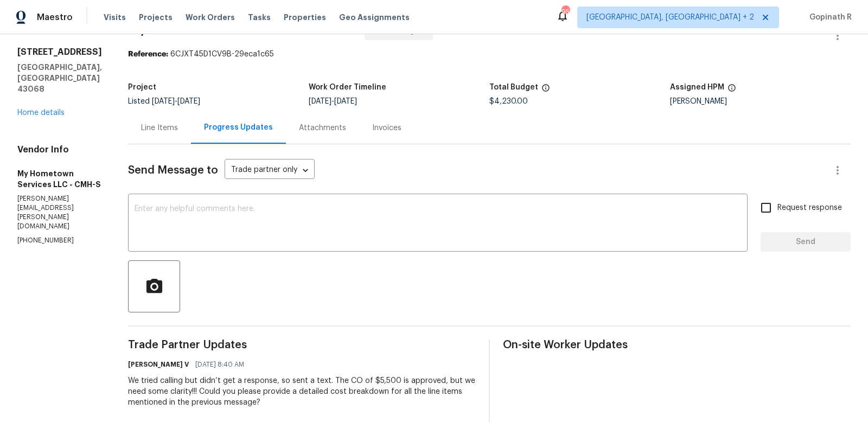 The image size is (868, 422). I want to click on span: Projects, so click(156, 17).